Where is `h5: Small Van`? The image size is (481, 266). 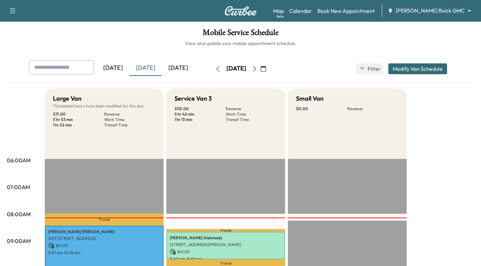
h5: Small Van is located at coordinates (309, 99).